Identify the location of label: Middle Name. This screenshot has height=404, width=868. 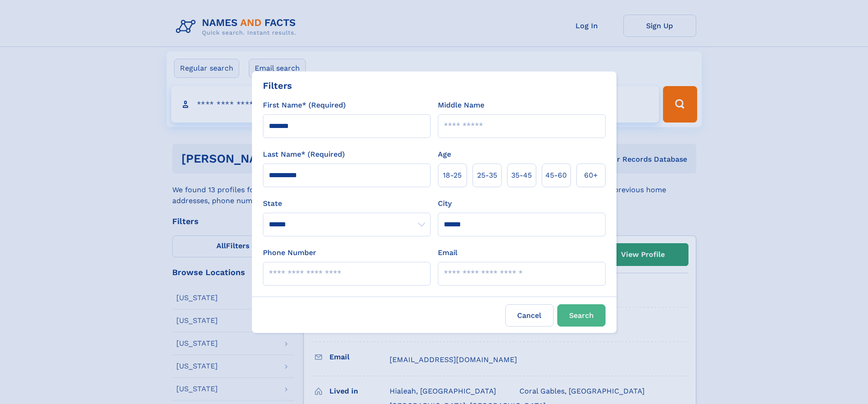
(461, 105).